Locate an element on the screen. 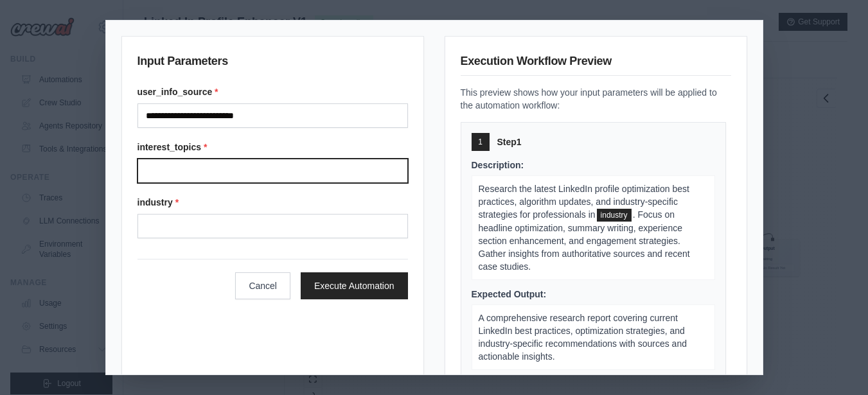 This screenshot has height=395, width=868. button: Execute Automation is located at coordinates (354, 286).